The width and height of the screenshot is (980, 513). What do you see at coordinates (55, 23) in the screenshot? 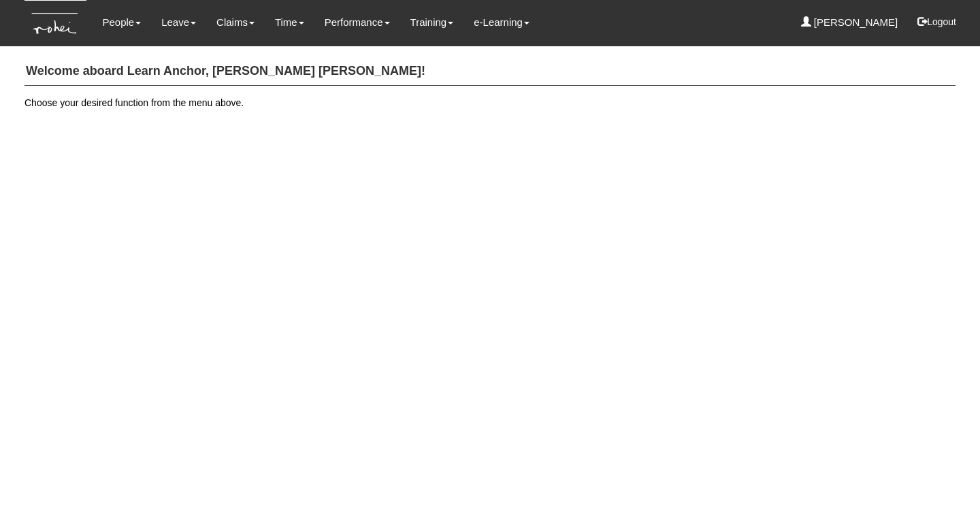
I see `img: KTs7HI1dOZG7tu7pUkOpGGQAiEQAiEQAj0IhBB1wtXDg6BEAiBEAiBEAiB4RGIoBtemSRFIRACIRACIRACIdCLQARdL1w5OAR...` at bounding box center [55, 23].